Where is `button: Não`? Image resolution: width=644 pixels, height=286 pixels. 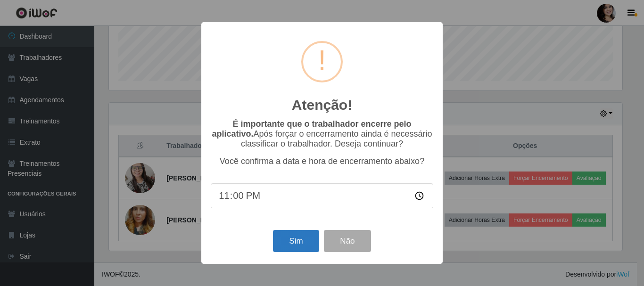 button: Não is located at coordinates (347, 241).